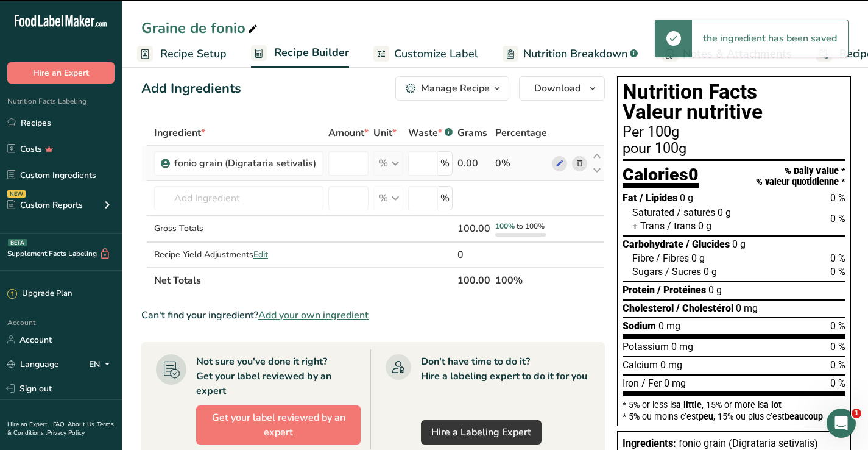 Image resolution: width=868 pixels, height=450 pixels. Describe the element at coordinates (707, 244) in the screenshot. I see `span: / Glucides` at that location.